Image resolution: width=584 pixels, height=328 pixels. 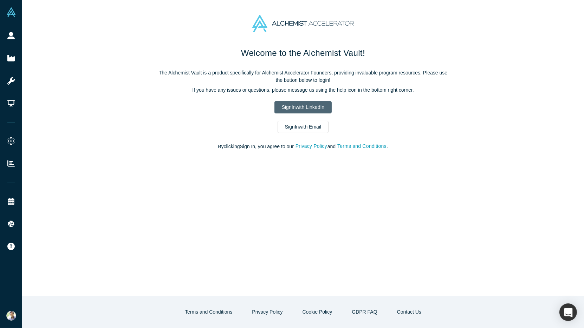 I want to click on button: Cookie Policy, so click(x=317, y=312).